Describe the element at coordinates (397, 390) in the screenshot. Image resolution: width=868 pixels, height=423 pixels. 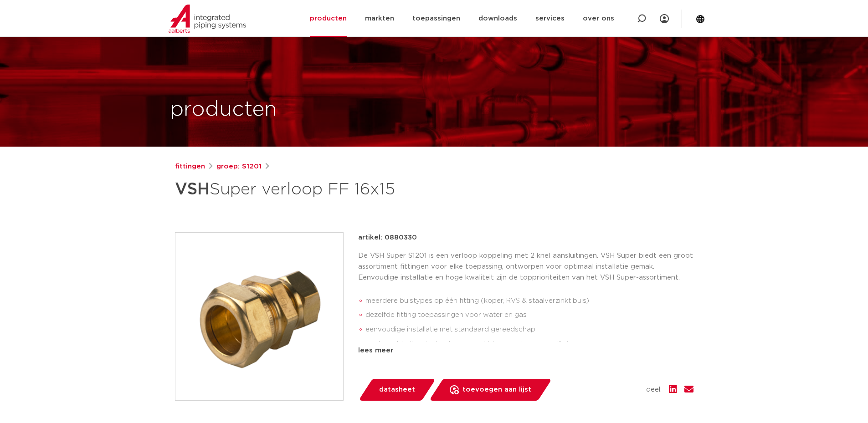
I see `a: datasheet` at that location.